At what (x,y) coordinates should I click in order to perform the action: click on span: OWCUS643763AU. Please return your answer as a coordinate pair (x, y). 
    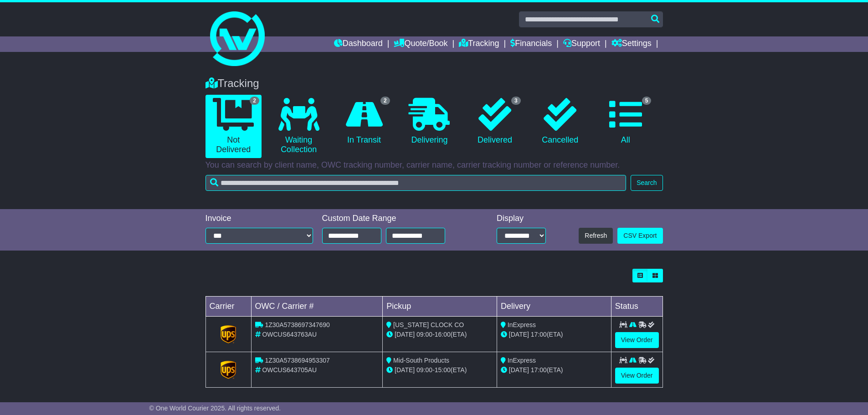
    Looking at the image, I should click on (289, 335).